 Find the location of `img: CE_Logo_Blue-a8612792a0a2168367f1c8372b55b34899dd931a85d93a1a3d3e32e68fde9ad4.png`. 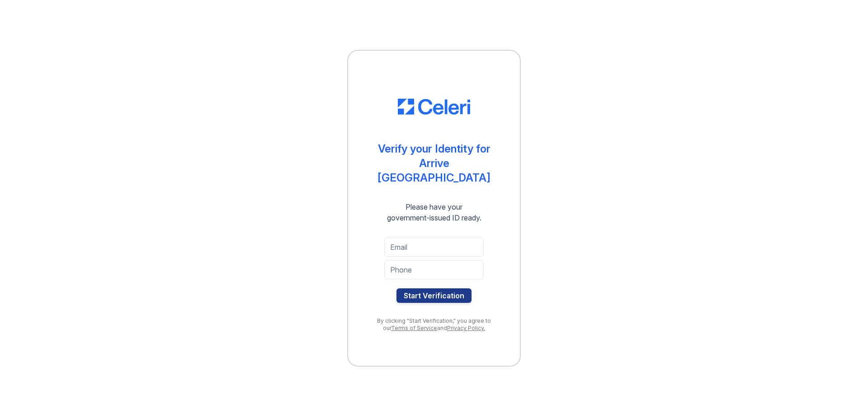

img: CE_Logo_Blue-a8612792a0a2168367f1c8372b55b34899dd931a85d93a1a3d3e32e68fde9ad4.png is located at coordinates (434, 107).